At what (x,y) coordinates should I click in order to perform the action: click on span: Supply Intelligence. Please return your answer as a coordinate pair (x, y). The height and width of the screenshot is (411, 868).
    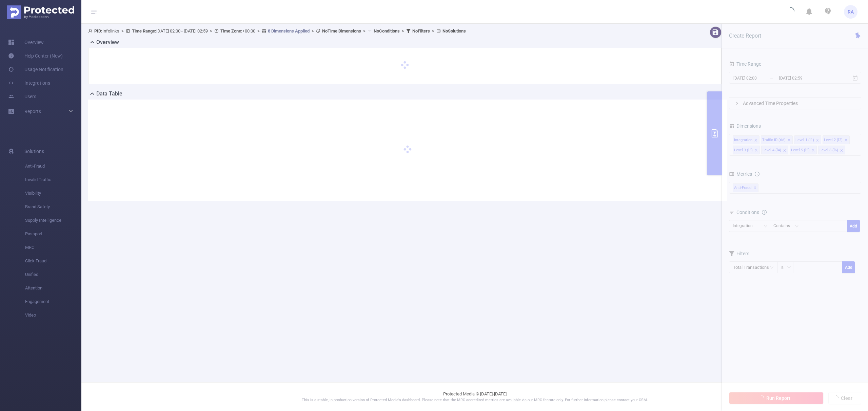
    Looking at the image, I should click on (53, 220).